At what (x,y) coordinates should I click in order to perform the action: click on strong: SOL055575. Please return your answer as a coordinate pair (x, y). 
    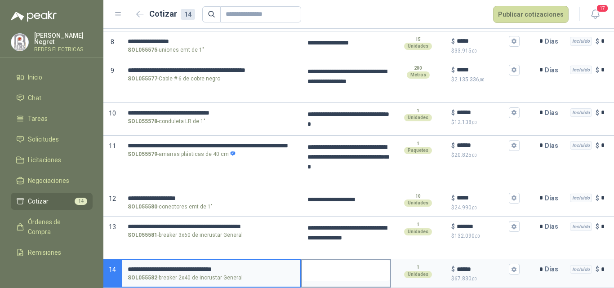
    Looking at the image, I should click on (143, 50).